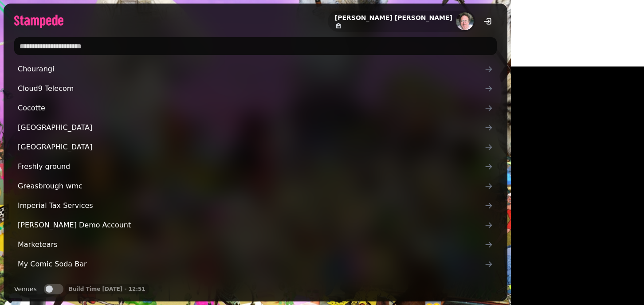 Image resolution: width=644 pixels, height=305 pixels. What do you see at coordinates (251, 264) in the screenshot?
I see `span: My Comic Soda Bar` at bounding box center [251, 264].